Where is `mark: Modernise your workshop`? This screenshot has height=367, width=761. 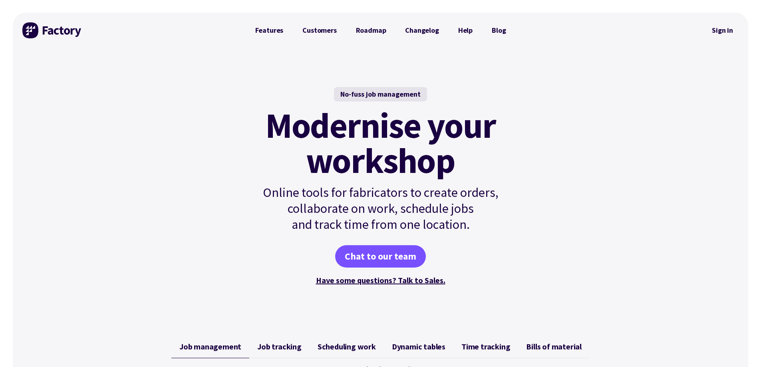
mark: Modernise your workshop is located at coordinates (380, 143).